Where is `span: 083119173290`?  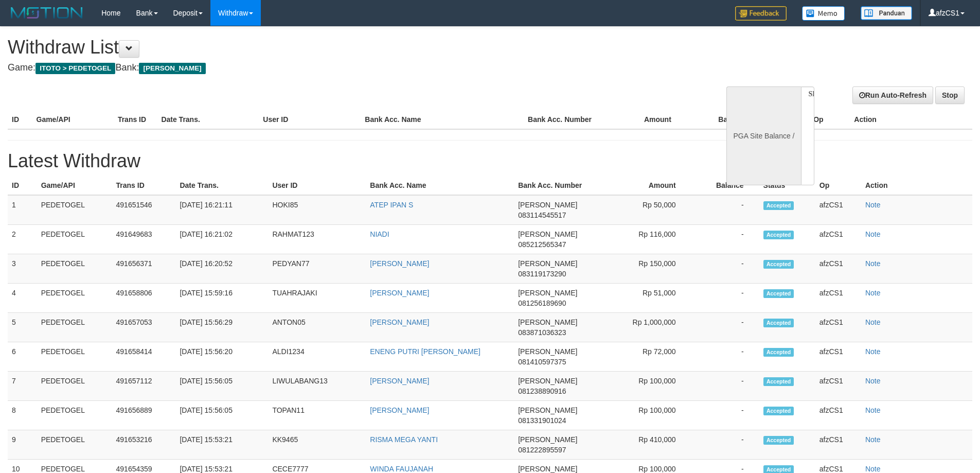 span: 083119173290 is located at coordinates (542, 273).